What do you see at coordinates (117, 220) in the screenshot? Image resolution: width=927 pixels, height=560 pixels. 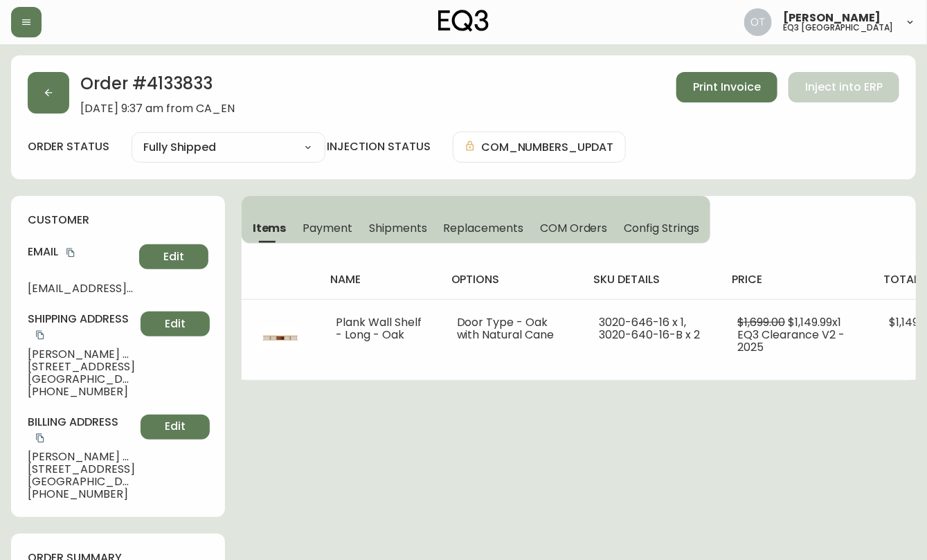 I see `h4: customer` at bounding box center [117, 220].